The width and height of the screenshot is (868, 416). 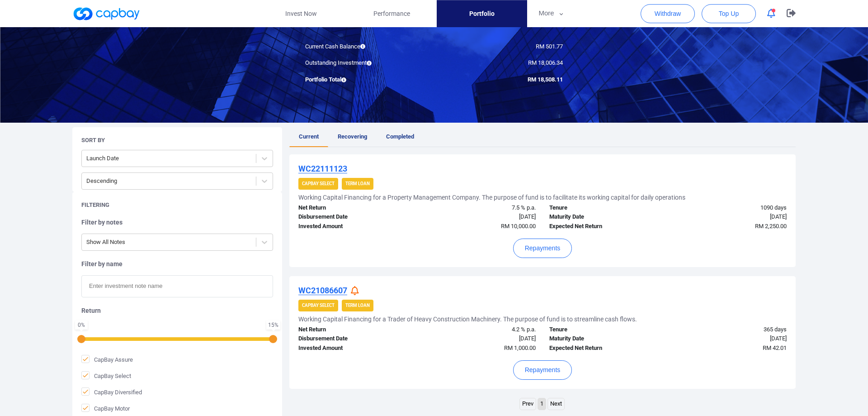 I want to click on span: RM 501.77, so click(x=549, y=46).